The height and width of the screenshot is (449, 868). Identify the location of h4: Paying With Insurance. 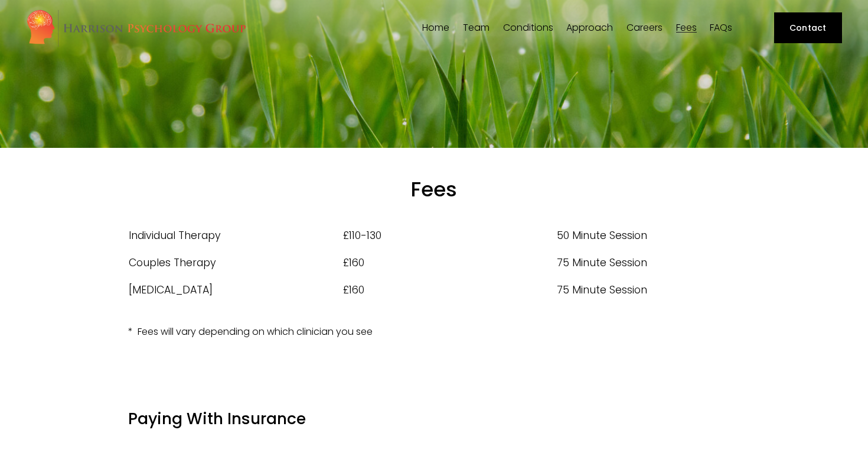
(434, 418).